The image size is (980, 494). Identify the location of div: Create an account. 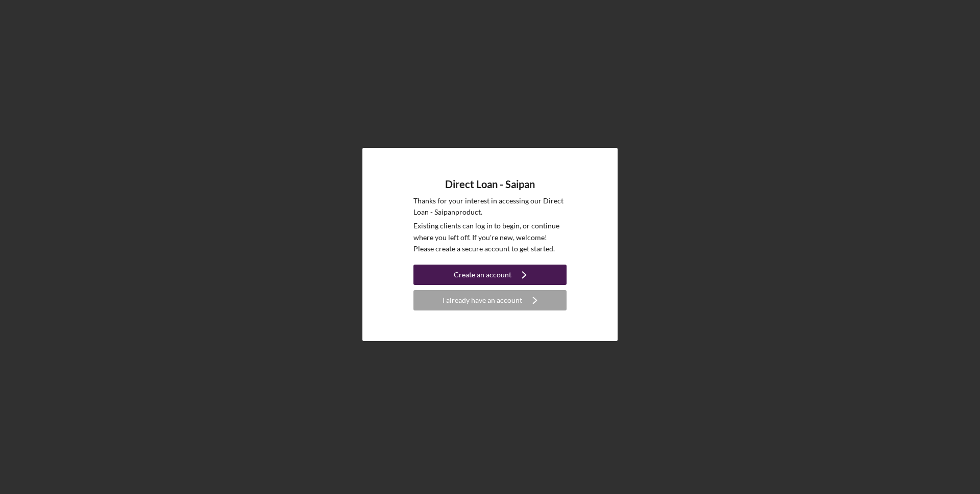
(482, 275).